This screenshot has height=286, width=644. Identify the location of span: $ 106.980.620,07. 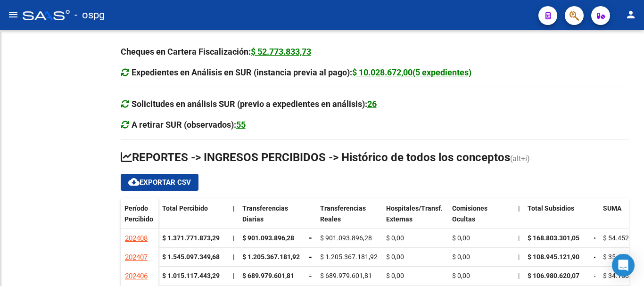
(553, 276).